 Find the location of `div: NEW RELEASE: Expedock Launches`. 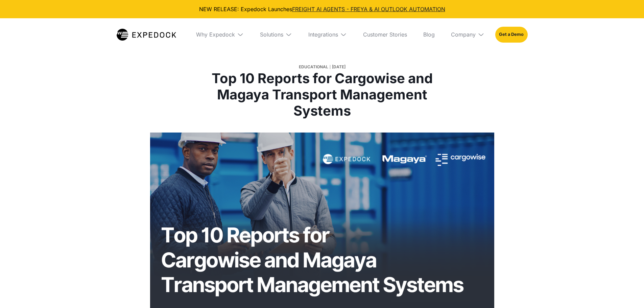

div: NEW RELEASE: Expedock Launches is located at coordinates (322, 9).